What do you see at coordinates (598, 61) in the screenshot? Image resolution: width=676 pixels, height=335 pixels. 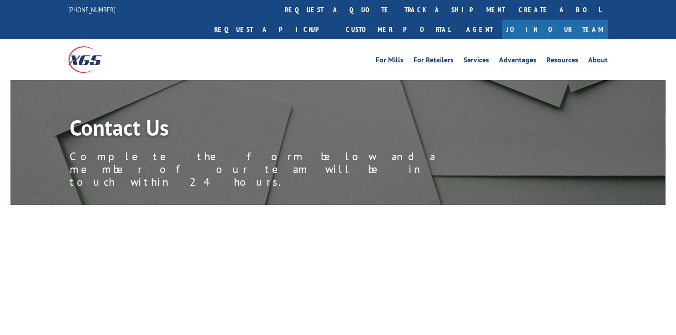 I see `a: About` at bounding box center [598, 61].